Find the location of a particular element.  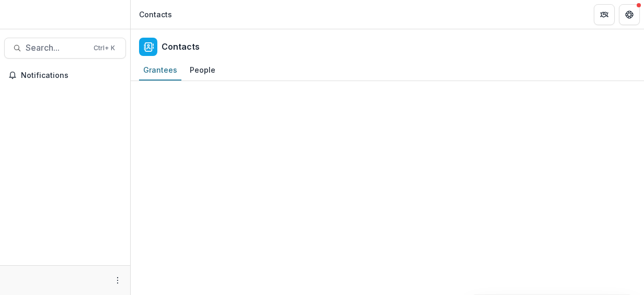

div: Ctrl + K is located at coordinates (104, 48).